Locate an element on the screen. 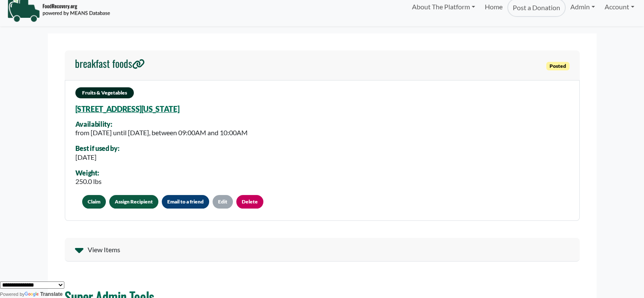 The width and height of the screenshot is (644, 298). img: Google Translate is located at coordinates (32, 294).